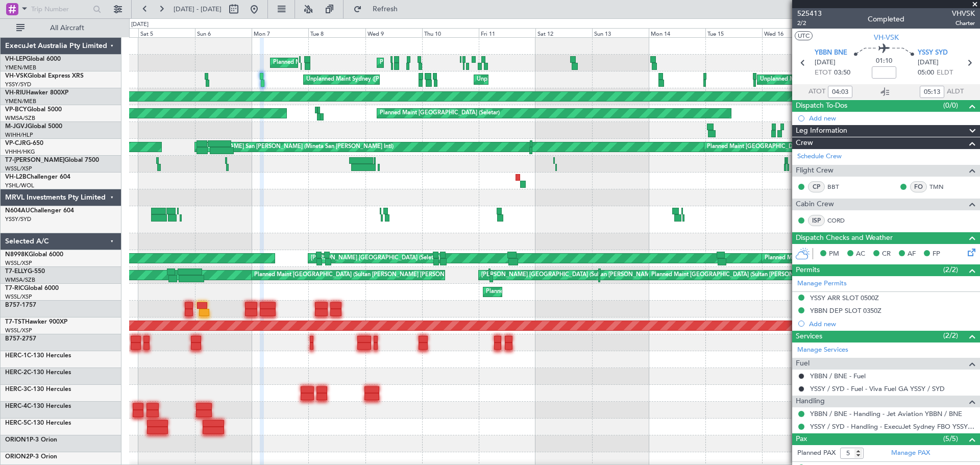 The image size is (980, 465). Describe the element at coordinates (878, 389) in the screenshot. I see `a: YSSY / SYD - Fuel - Viva Fuel GA YSSY / SYD` at that location.